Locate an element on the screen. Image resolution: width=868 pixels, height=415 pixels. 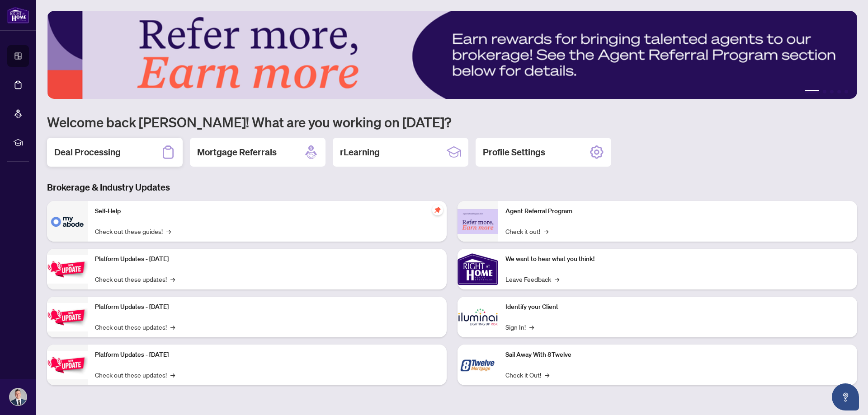
button: Open asap is located at coordinates (845, 397).